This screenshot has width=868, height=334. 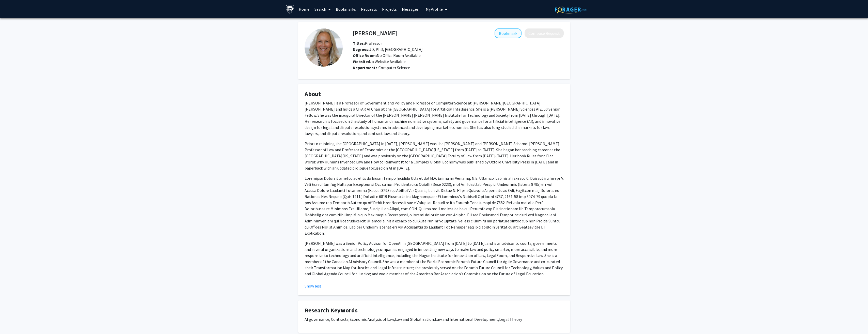 I want to click on span: Law and Globalization;, so click(x=415, y=319).